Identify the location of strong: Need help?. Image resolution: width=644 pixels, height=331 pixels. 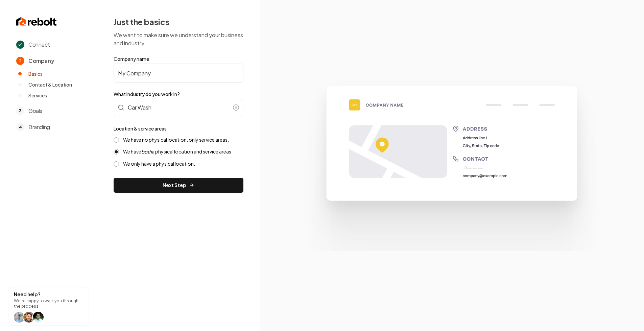
(27, 294).